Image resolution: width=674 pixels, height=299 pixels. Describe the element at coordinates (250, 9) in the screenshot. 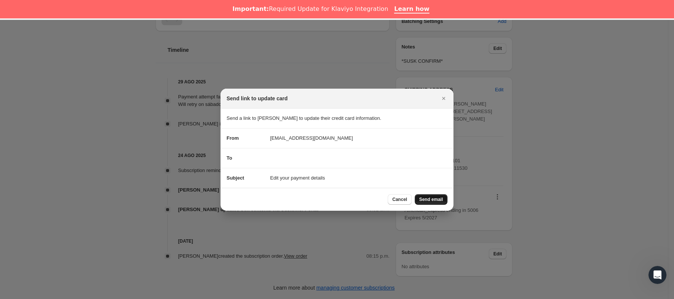

I see `b: Important:` at that location.